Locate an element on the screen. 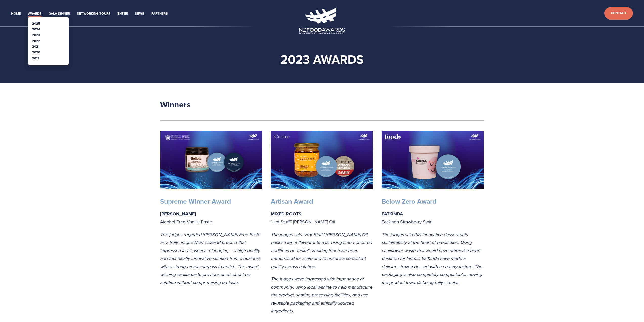 This screenshot has width=644, height=322. p: EatKinda Strawberry Swirl is located at coordinates (433, 218).